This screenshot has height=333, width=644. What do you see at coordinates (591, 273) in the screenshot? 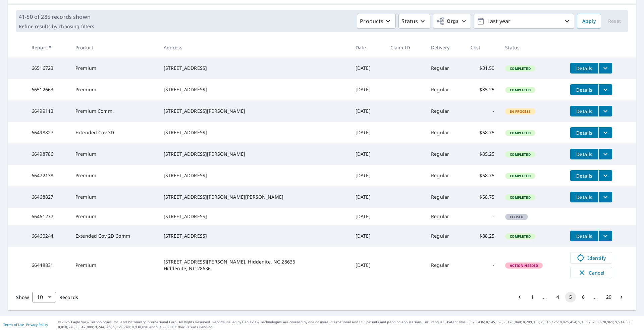
I see `button: Cancel` at bounding box center [591, 273].